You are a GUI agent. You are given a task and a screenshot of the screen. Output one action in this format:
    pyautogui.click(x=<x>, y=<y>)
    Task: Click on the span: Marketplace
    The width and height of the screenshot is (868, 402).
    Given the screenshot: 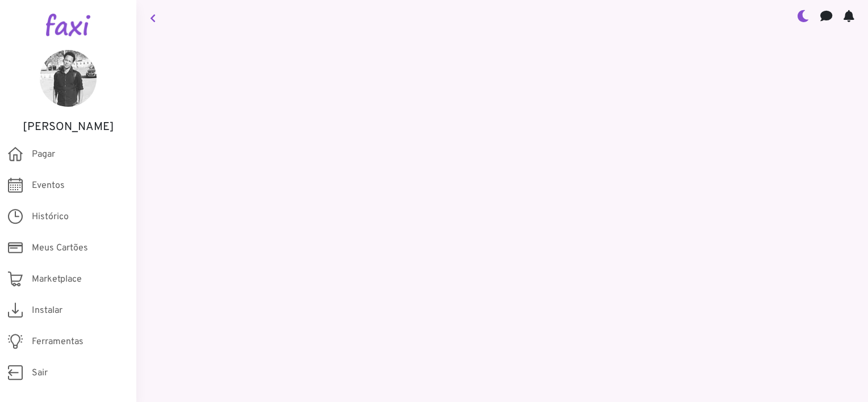 What is the action you would take?
    pyautogui.click(x=57, y=279)
    